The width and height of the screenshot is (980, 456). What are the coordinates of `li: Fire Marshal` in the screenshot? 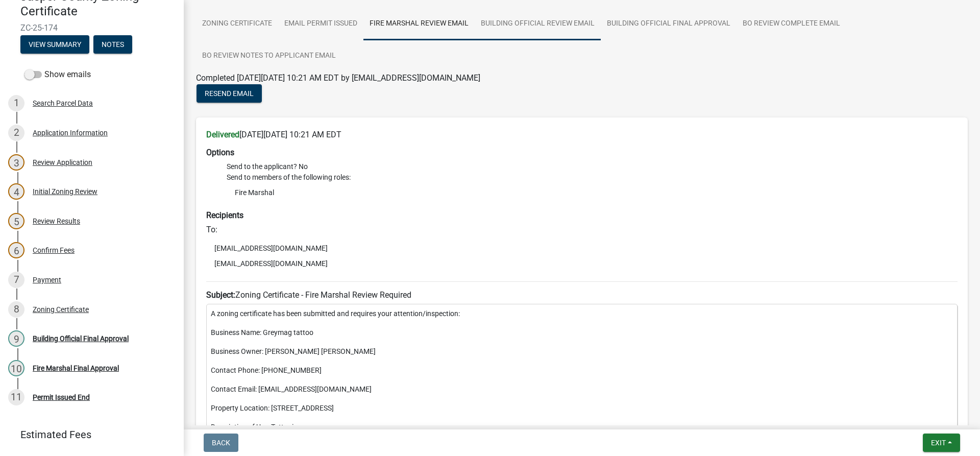 It's located at (592, 193).